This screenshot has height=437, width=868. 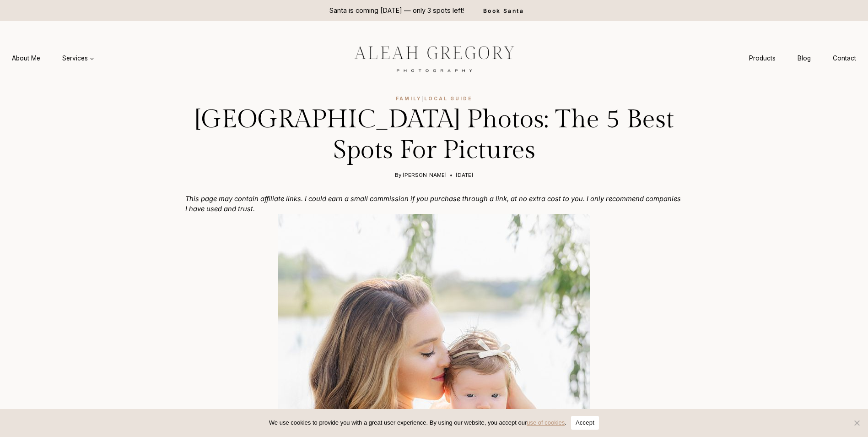 What do you see at coordinates (398, 175) in the screenshot?
I see `span: By` at bounding box center [398, 175].